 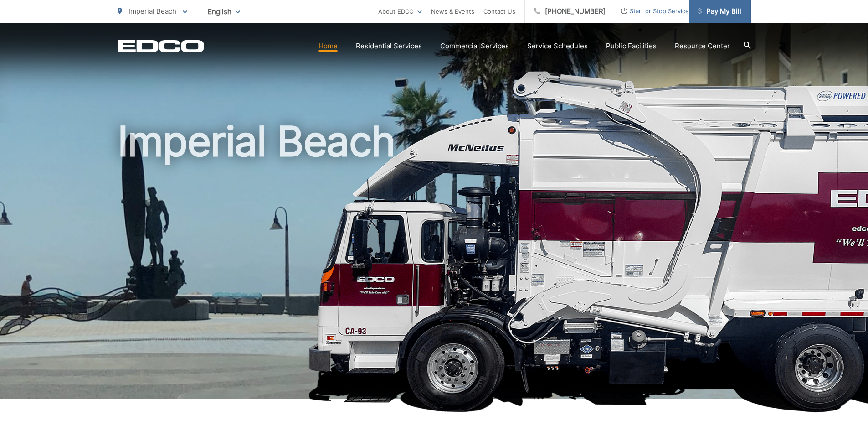 I want to click on a: EDCD logo. Return to the homepage., so click(x=161, y=46).